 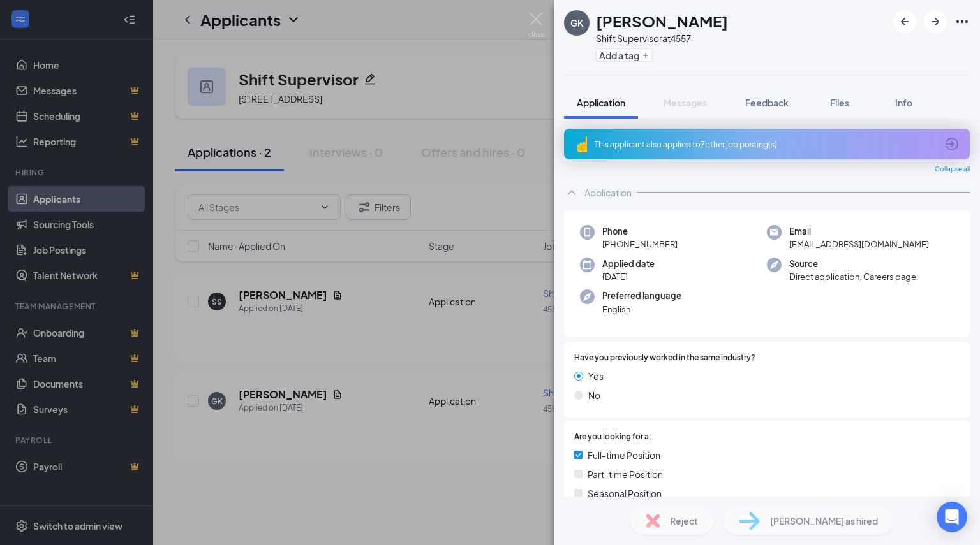 I want to click on span: Feedback, so click(x=767, y=103).